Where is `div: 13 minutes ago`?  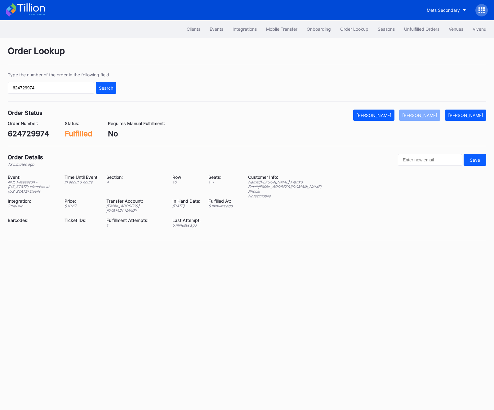
div: 13 minutes ago is located at coordinates (25, 164).